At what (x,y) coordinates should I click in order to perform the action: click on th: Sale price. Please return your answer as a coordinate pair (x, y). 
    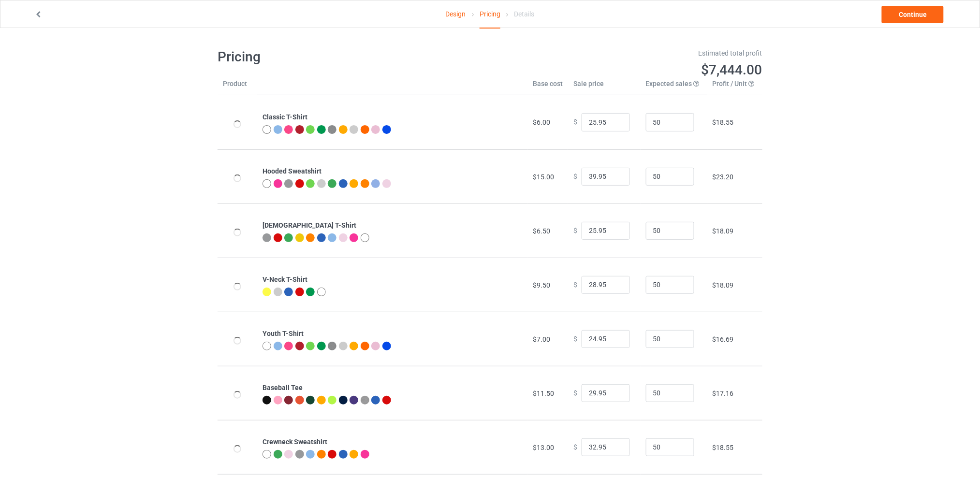
    Looking at the image, I should click on (605, 87).